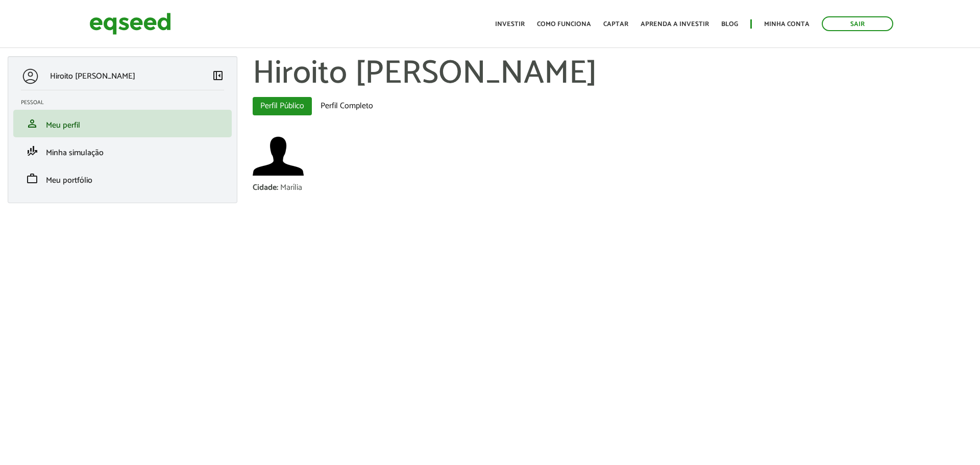 This screenshot has height=465, width=980. Describe the element at coordinates (130, 24) in the screenshot. I see `img: EqSeed` at that location.